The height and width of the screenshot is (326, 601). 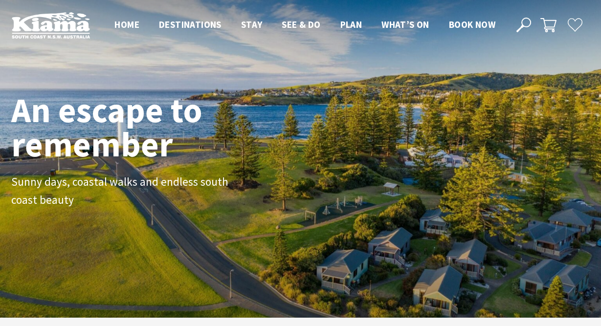 I want to click on span: Home, so click(x=127, y=24).